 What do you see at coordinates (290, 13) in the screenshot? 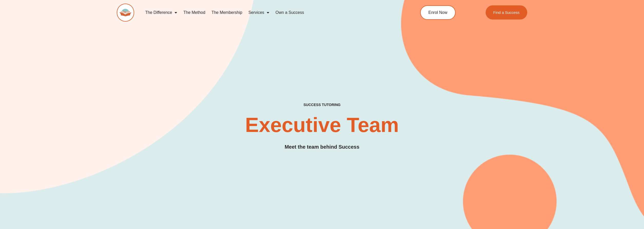
I see `a: Own a Success` at bounding box center [290, 13].